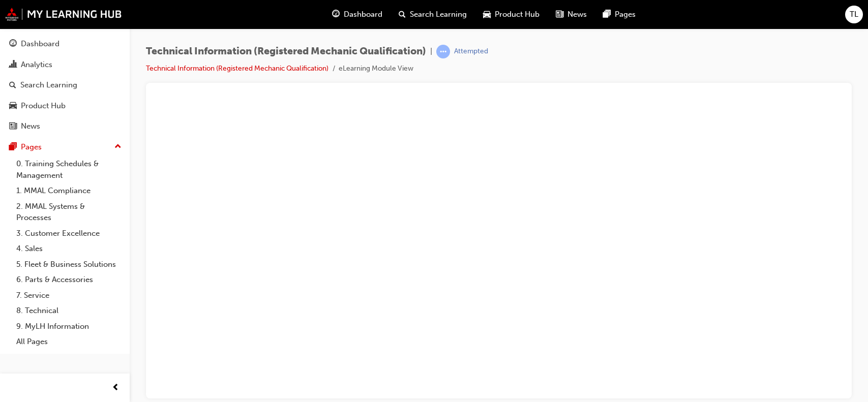 The height and width of the screenshot is (402, 868). What do you see at coordinates (37, 64) in the screenshot?
I see `div: Analytics` at bounding box center [37, 64].